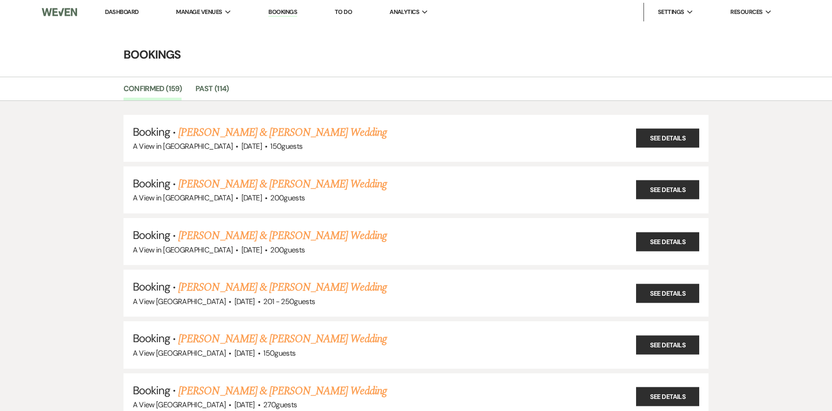 This screenshot has width=832, height=411. What do you see at coordinates (199, 12) in the screenshot?
I see `span: Manage Venues` at bounding box center [199, 12].